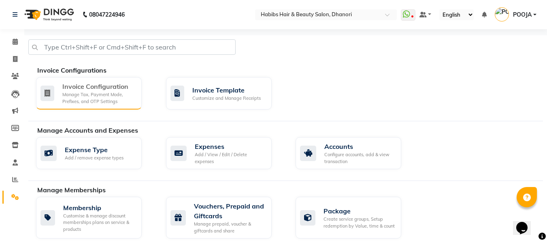 The height and width of the screenshot is (243, 547). Describe the element at coordinates (230, 227) in the screenshot. I see `div: Manage prepaid, voucher & giftcards and share` at that location.